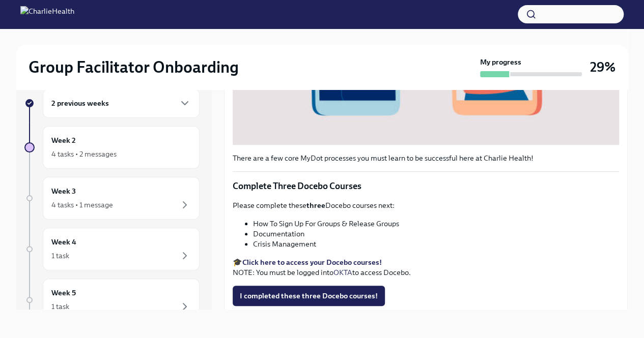  I want to click on a: Click here to access your Docebo courses!, so click(312, 262).